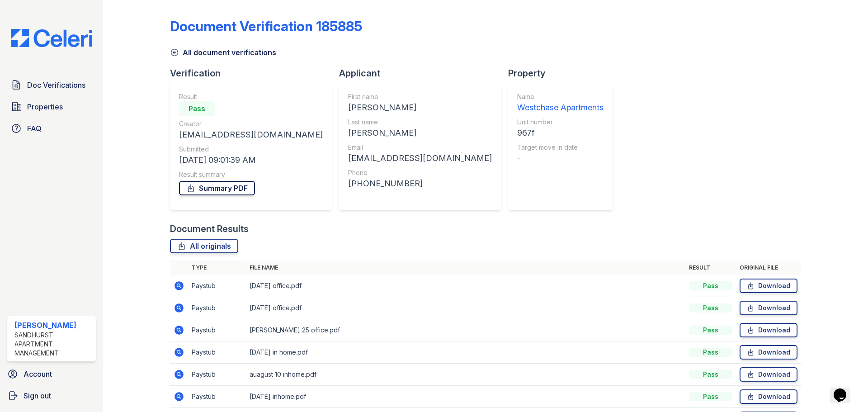  What do you see at coordinates (420, 173) in the screenshot?
I see `div: Phone` at bounding box center [420, 173].